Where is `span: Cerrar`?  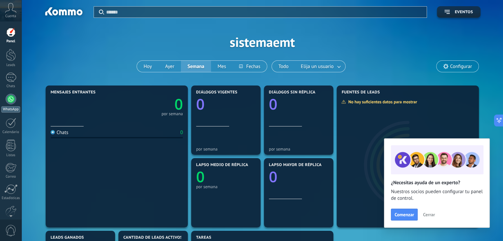 span: Cerrar is located at coordinates (429, 215).